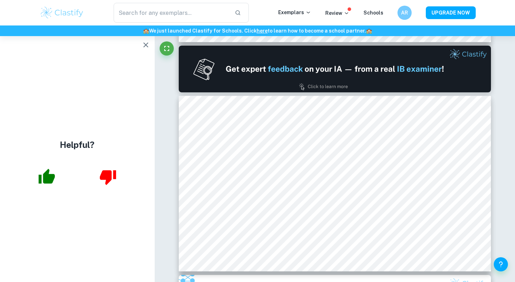 This screenshot has width=515, height=282. What do you see at coordinates (405, 13) in the screenshot?
I see `button: AR` at bounding box center [405, 13].